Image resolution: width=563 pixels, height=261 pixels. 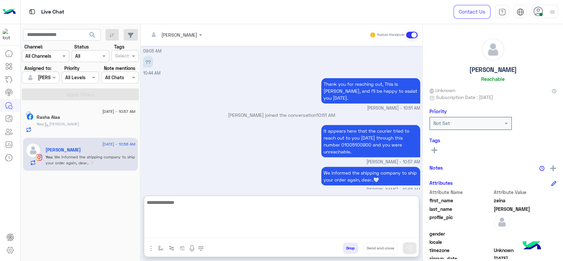 I want to click on img: add, so click(x=554, y=168).